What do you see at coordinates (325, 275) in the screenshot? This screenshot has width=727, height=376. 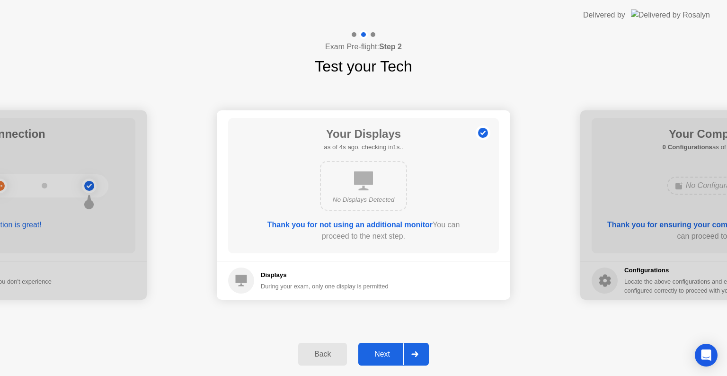 I see `h5: Displays` at bounding box center [325, 275].